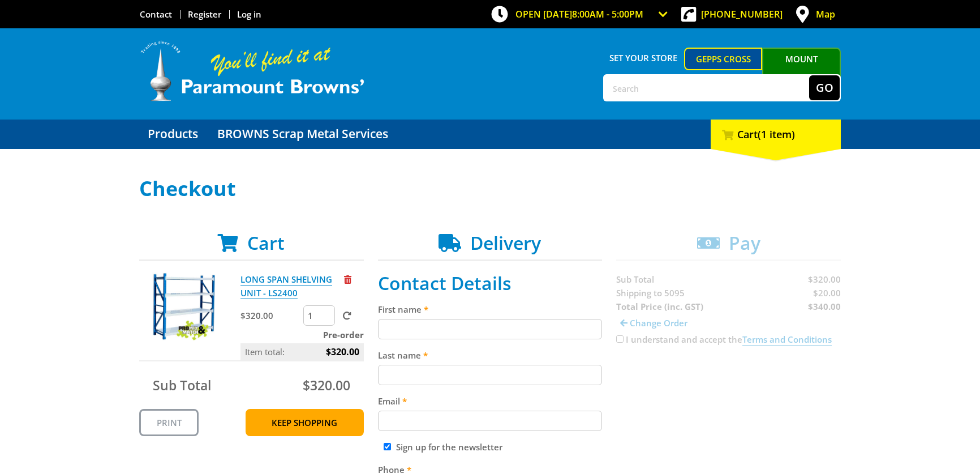  I want to click on h2: Contact Details, so click(490, 283).